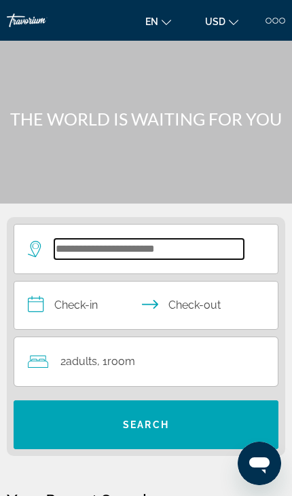 The width and height of the screenshot is (292, 496). I want to click on span: , 1, so click(116, 362).